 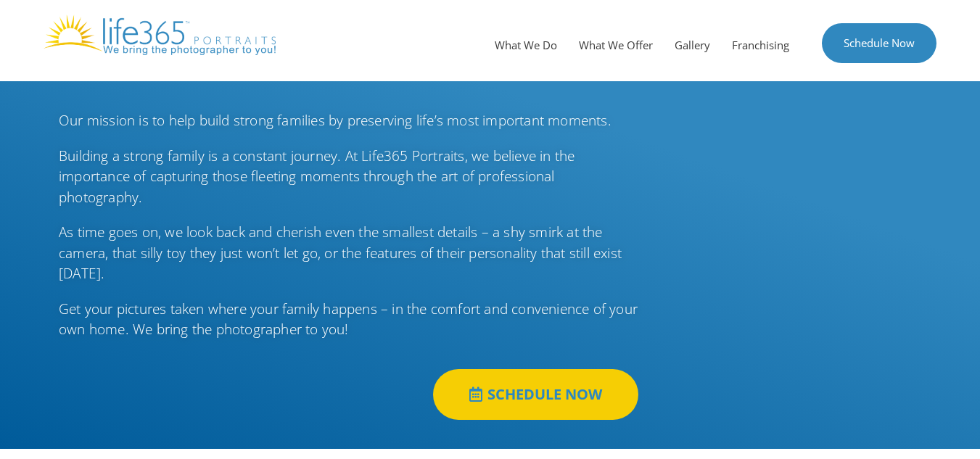 What do you see at coordinates (535, 394) in the screenshot?
I see `a: SCHEDULE NOW` at bounding box center [535, 394].